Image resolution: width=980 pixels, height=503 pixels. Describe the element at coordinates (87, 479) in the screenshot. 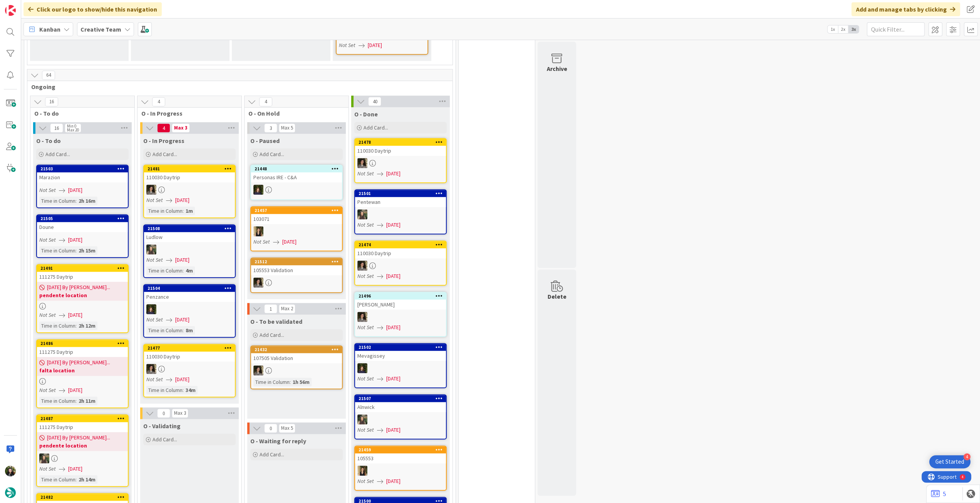

I see `div: 2h 14m` at that location.